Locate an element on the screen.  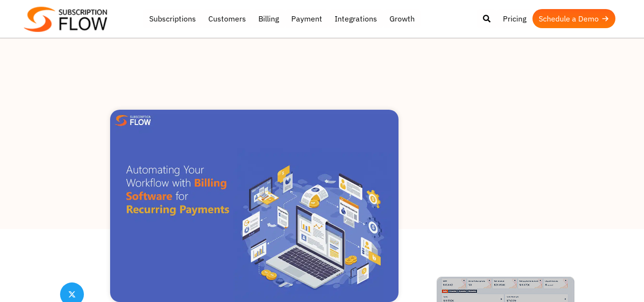
a: Customers is located at coordinates (227, 18).